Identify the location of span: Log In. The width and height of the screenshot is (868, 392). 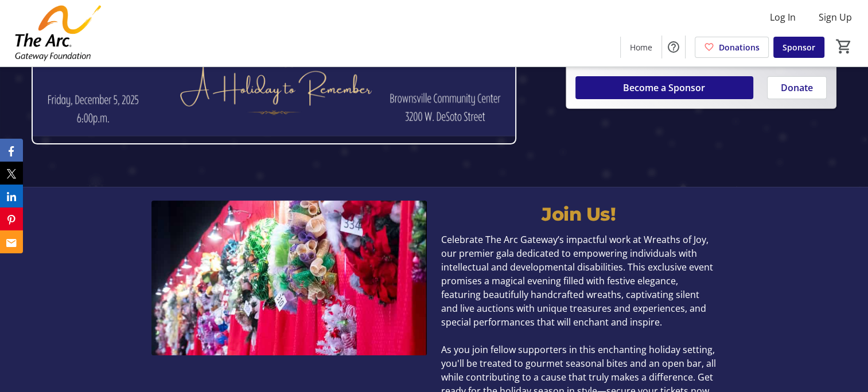
(782, 17).